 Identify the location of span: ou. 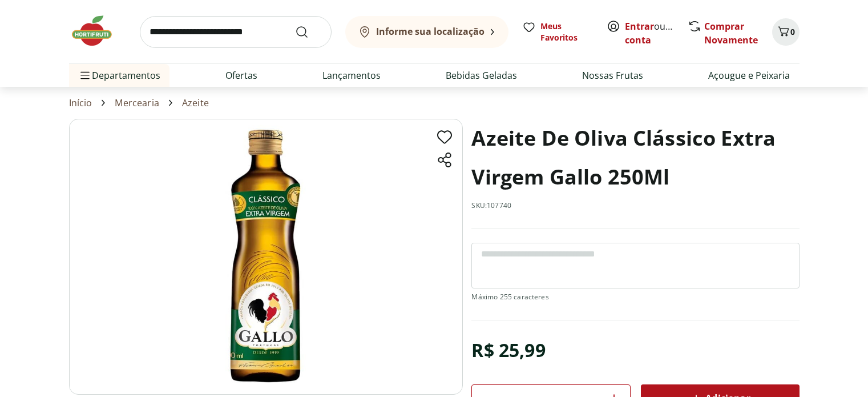
(650, 33).